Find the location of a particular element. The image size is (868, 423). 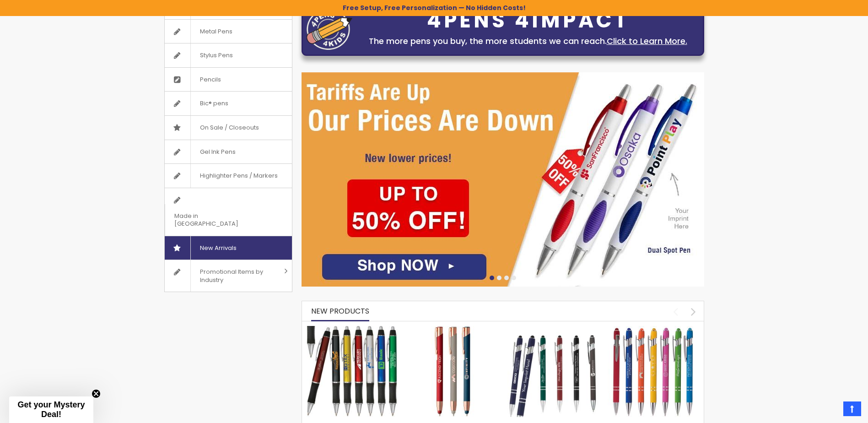

img: Ellipse Softy Brights with Stylus Pen - Laser is located at coordinates (653, 372).